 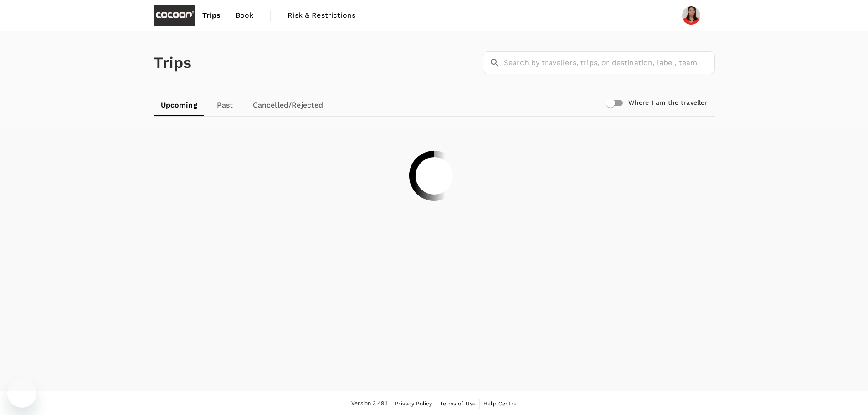 I want to click on span: Trips, so click(x=211, y=15).